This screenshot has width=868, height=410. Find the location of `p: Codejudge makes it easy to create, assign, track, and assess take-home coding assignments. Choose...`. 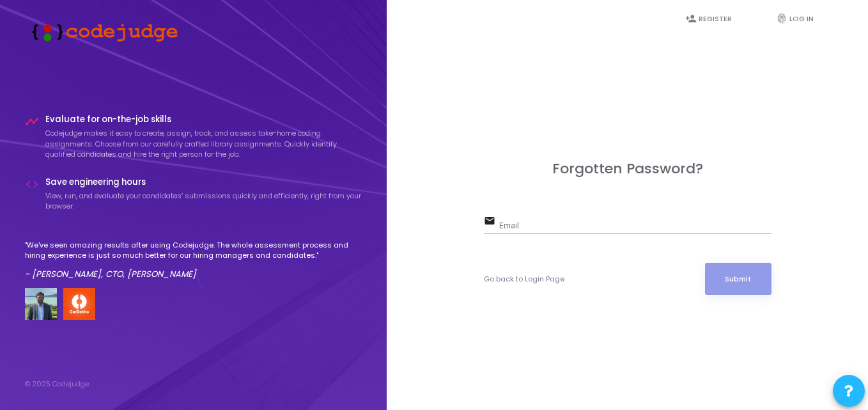

p: Codejudge makes it easy to create, assign, track, and assess take-home coding assignments. Choose... is located at coordinates (204, 144).